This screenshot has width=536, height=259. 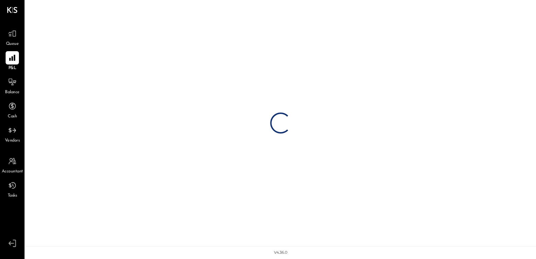 I want to click on a: P&L, so click(x=12, y=61).